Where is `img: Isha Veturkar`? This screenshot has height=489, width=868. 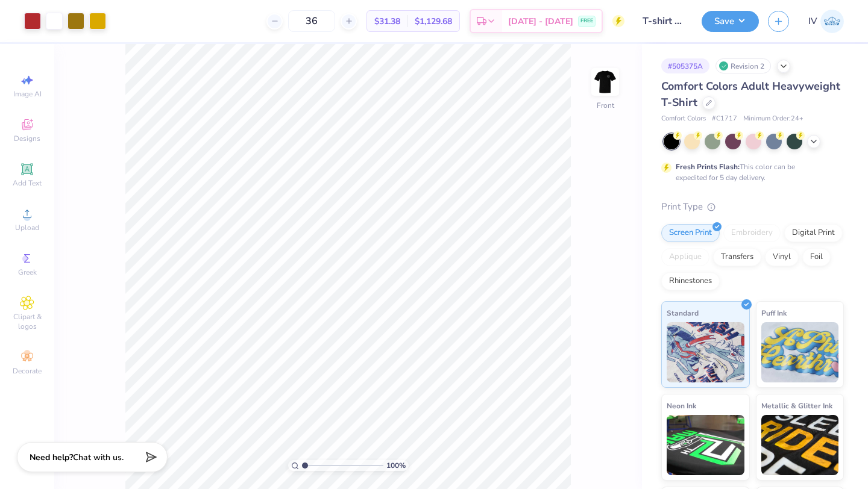
img: Isha Veturkar is located at coordinates (831, 21).